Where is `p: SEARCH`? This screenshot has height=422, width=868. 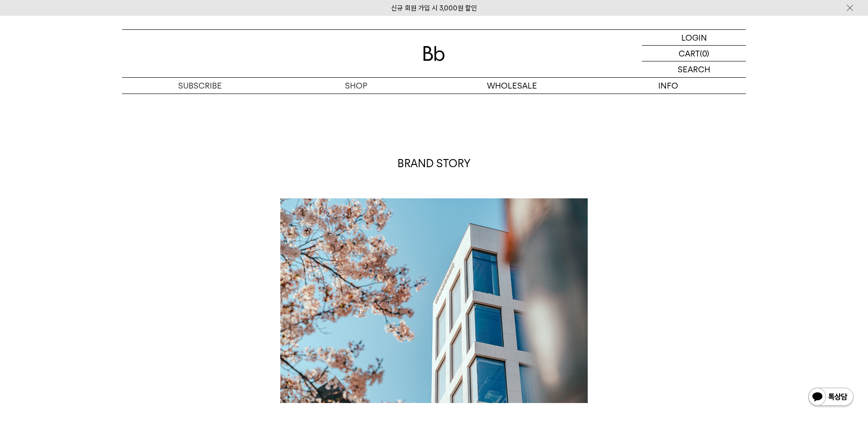 p: SEARCH is located at coordinates (694, 69).